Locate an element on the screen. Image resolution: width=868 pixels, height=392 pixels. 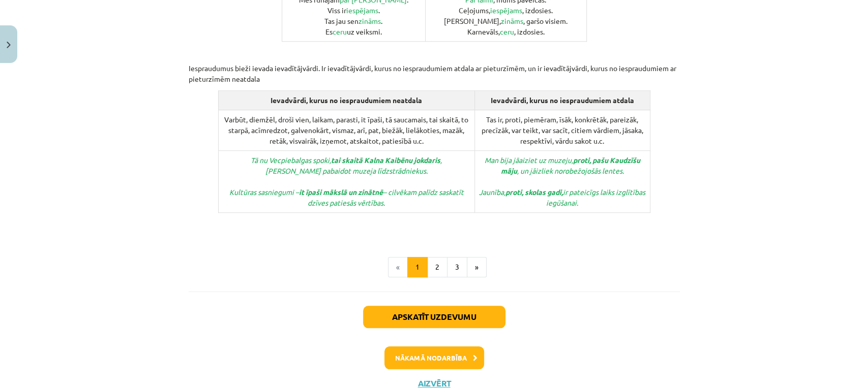
img: icon-close-lesson-0947bae3869378f0d4975bcd49f059093ad1ed9edebbc8119c70593378902aed.svg is located at coordinates (8, 45).